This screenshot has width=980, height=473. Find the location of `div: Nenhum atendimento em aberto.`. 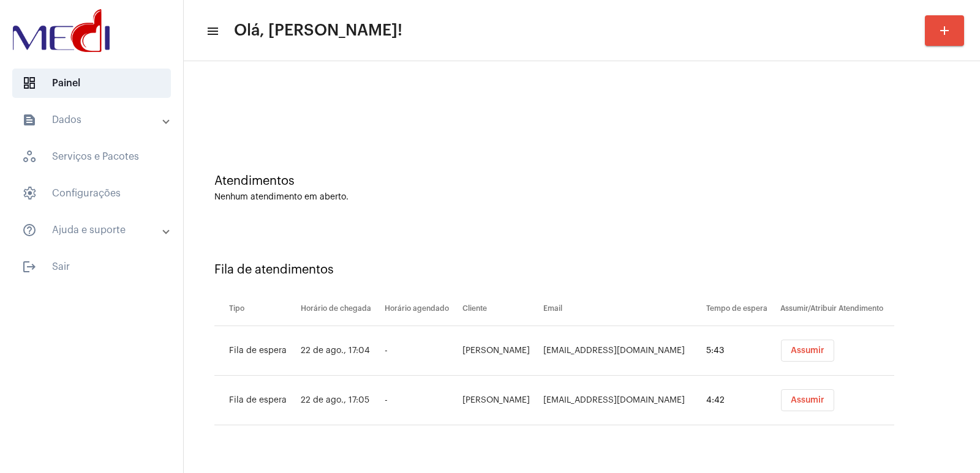

div: Nenhum atendimento em aberto. is located at coordinates (582, 197).